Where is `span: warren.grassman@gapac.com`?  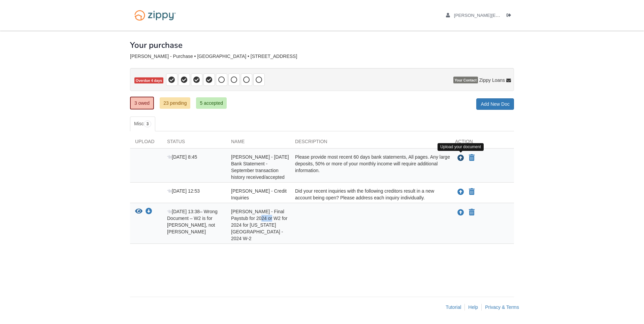 span: warren.grassman@gapac.com is located at coordinates (530, 15).